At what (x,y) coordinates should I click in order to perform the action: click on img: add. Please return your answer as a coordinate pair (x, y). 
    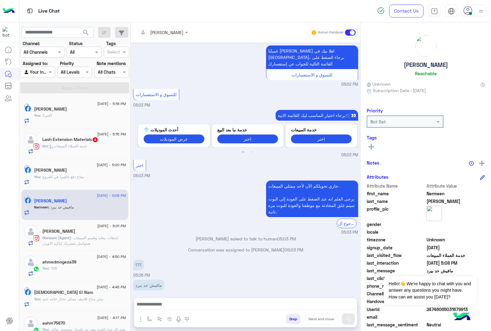
    Looking at the image, I should click on (482, 163).